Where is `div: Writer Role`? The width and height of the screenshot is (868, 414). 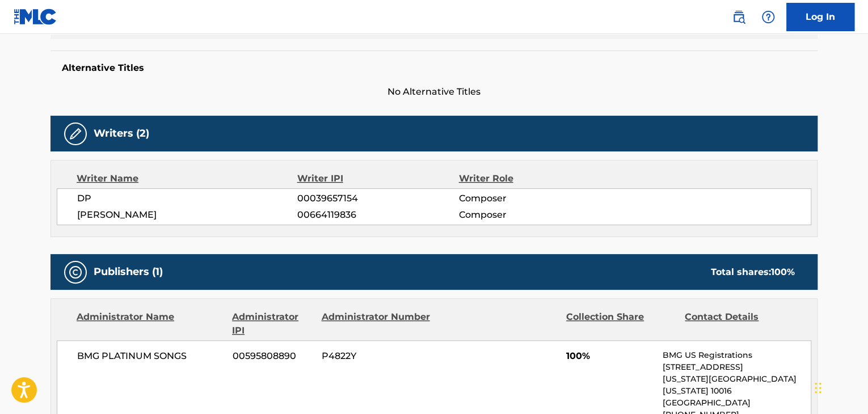 div: Writer Role is located at coordinates (532, 179).